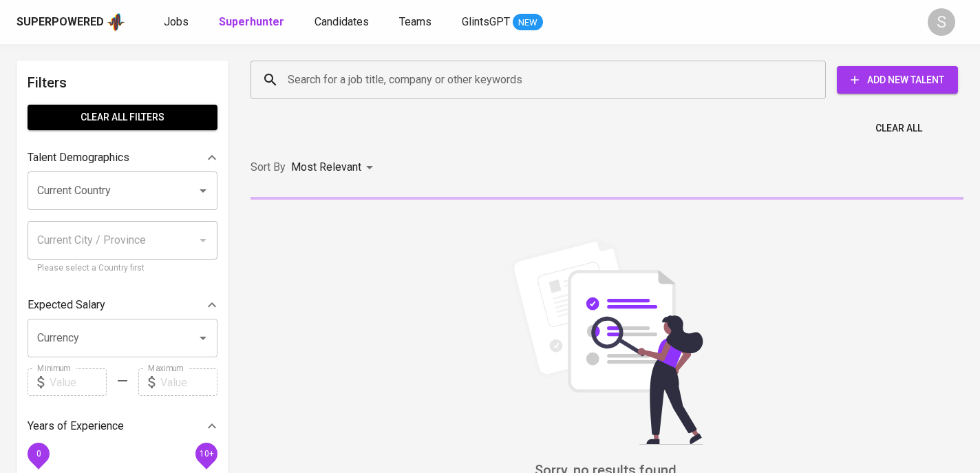  What do you see at coordinates (334, 167) in the screenshot?
I see `div: Most Relevant` at bounding box center [334, 167].